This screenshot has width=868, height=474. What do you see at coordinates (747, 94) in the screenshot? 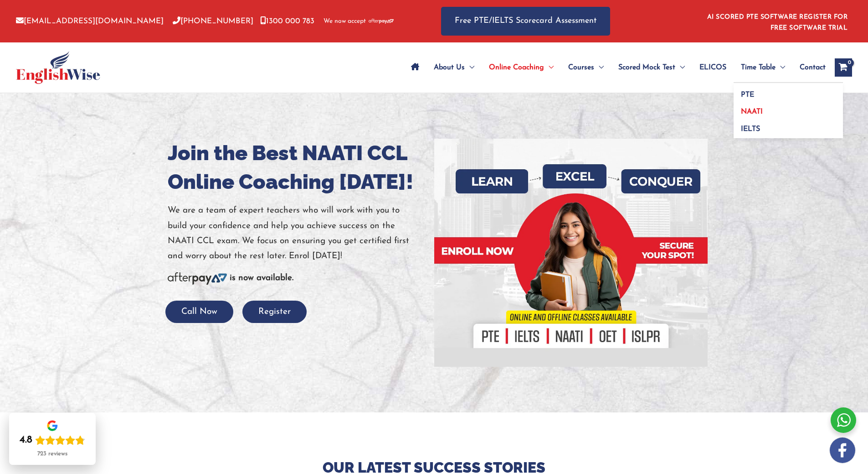
I see `span: PTE` at bounding box center [747, 94].